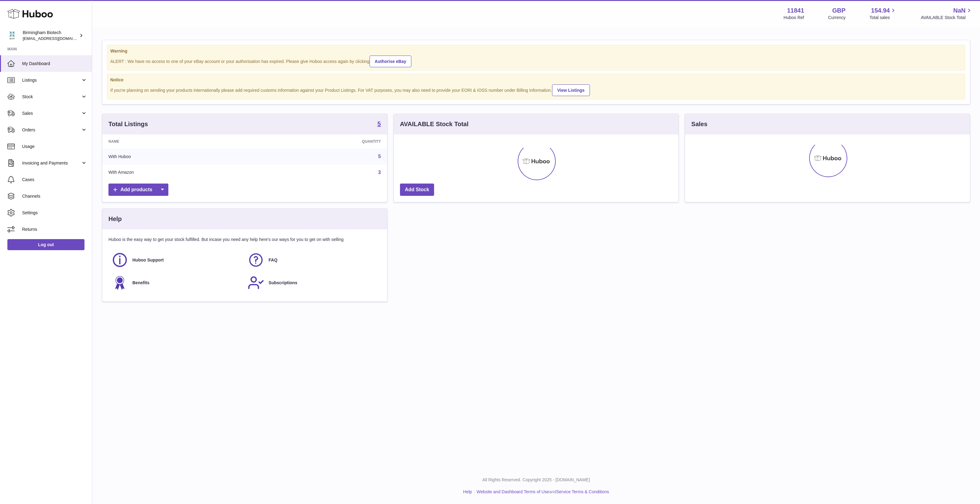 The image size is (980, 504). I want to click on a: Service Terms & Conditions, so click(583, 492).